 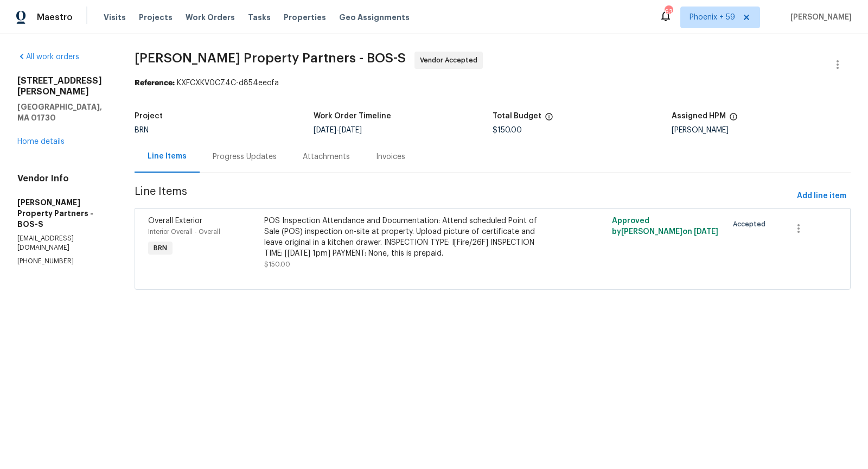 I want to click on span: Add line item, so click(x=822, y=196).